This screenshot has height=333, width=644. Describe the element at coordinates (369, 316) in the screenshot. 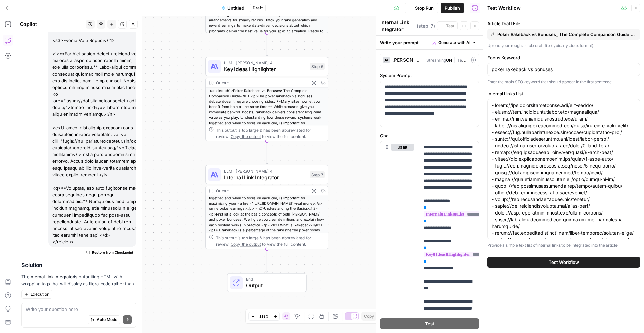

I see `span: Copy` at that location.